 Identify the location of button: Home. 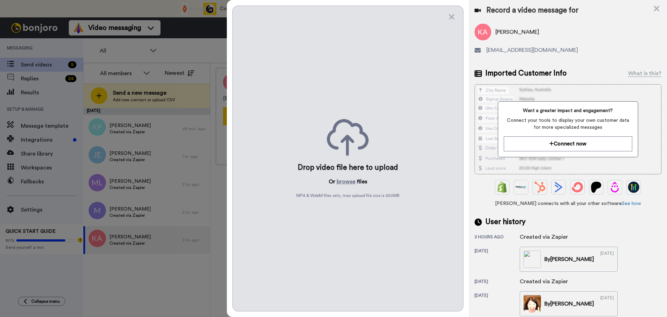
(115, 9).